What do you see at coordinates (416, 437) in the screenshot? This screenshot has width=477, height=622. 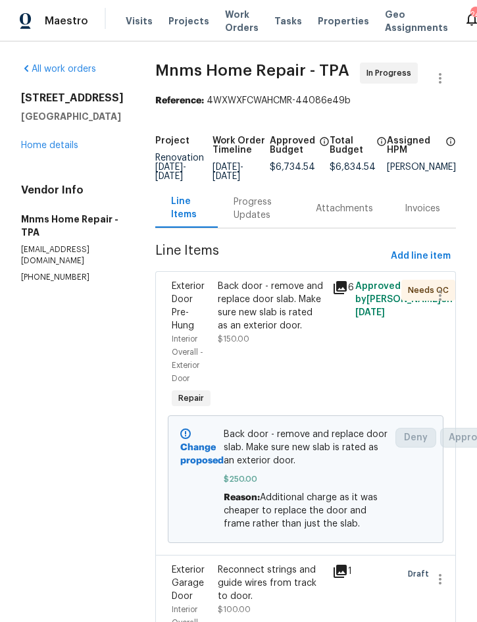 I see `button: Deny` at bounding box center [416, 437].